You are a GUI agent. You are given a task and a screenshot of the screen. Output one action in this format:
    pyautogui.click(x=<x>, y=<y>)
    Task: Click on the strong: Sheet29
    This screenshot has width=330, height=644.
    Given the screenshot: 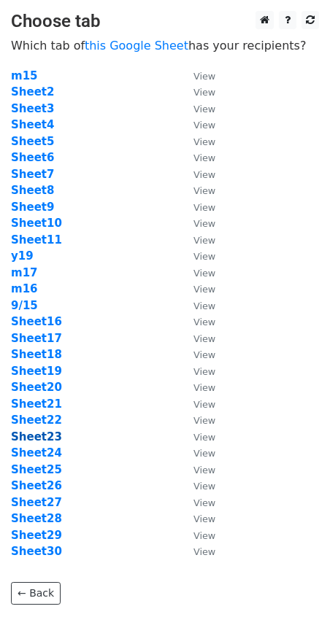 What is the action you would take?
    pyautogui.click(x=37, y=535)
    